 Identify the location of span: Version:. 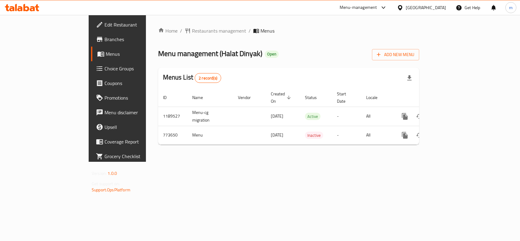
(99, 173).